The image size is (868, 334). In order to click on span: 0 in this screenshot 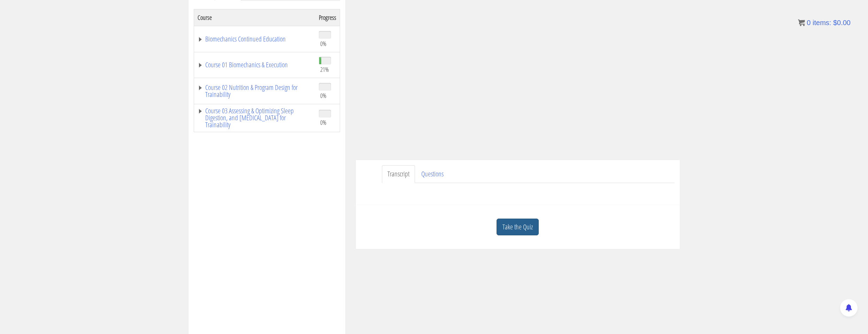, I will do `click(809, 22)`.